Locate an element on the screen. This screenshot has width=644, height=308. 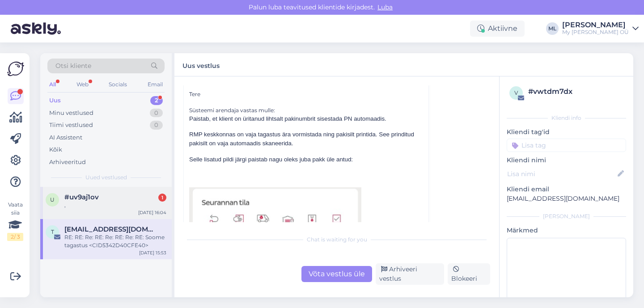
span: u is located at coordinates (52, 199).